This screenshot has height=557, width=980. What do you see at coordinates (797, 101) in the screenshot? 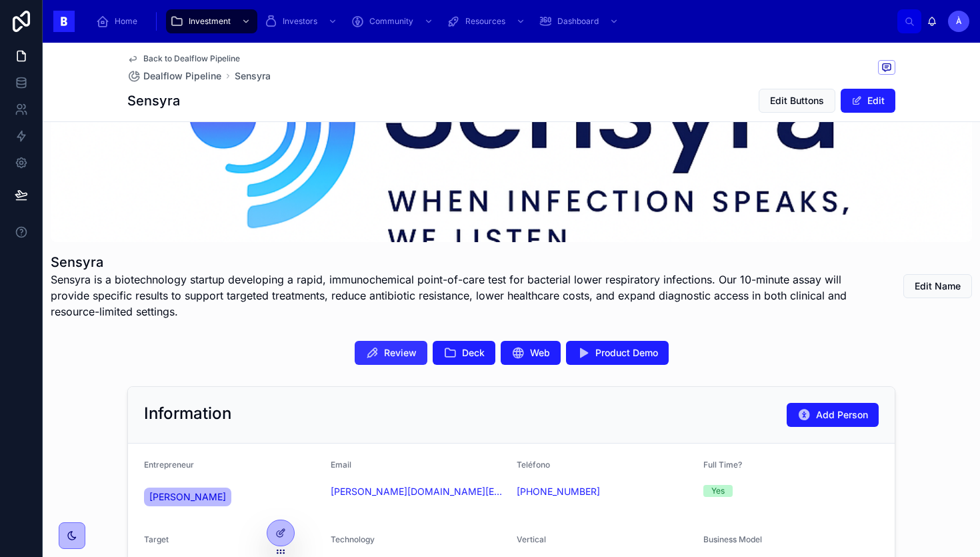
I see `span: Edit Buttons` at bounding box center [797, 101].